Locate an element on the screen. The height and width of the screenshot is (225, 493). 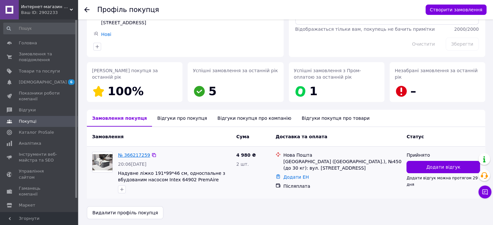
input: Пошук is located at coordinates (40, 29).